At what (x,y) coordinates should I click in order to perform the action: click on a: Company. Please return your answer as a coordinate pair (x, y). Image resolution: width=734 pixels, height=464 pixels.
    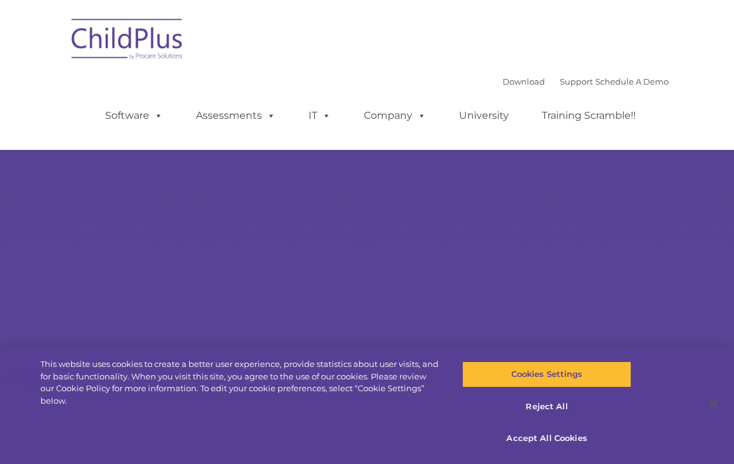
    Looking at the image, I should click on (395, 116).